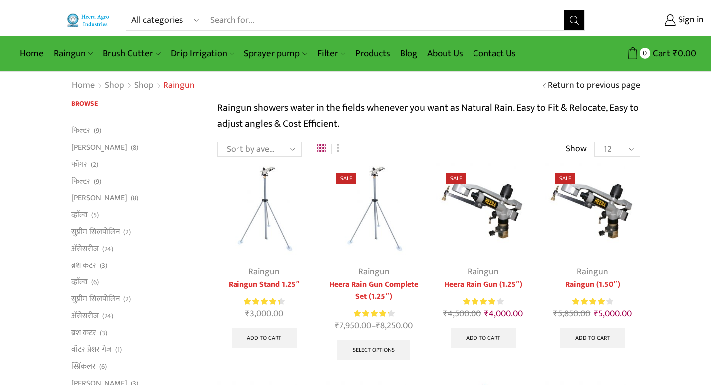 This screenshot has width=711, height=385. What do you see at coordinates (644, 53) in the screenshot?
I see `span: 0` at bounding box center [644, 53].